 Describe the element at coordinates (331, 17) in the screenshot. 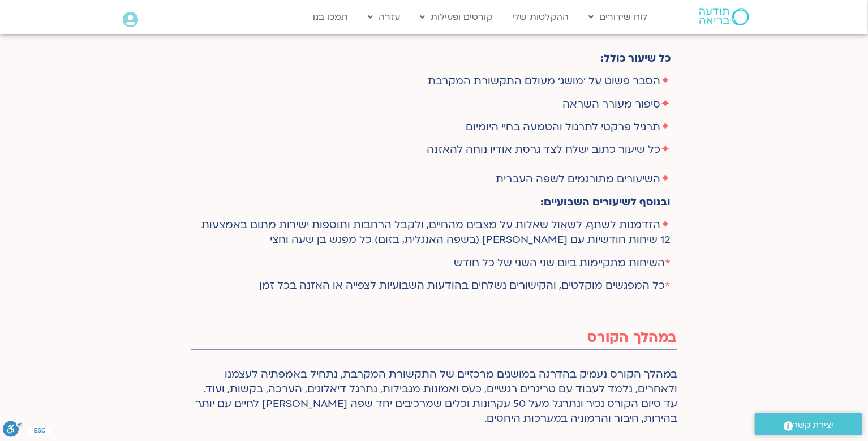

I see `a: תמכו בנו` at that location.